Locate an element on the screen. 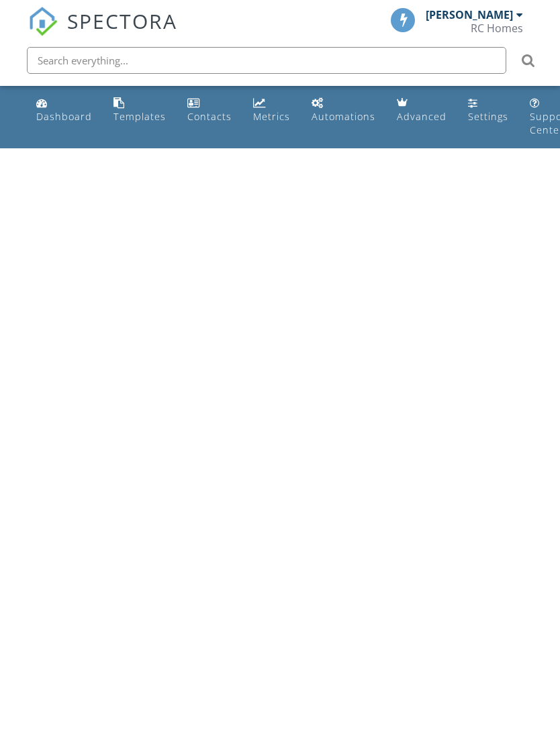 The width and height of the screenshot is (560, 753). a: Templates is located at coordinates (140, 110).